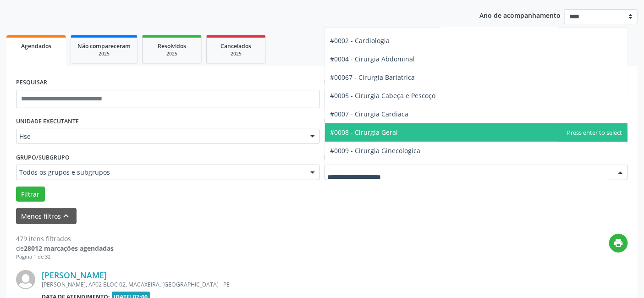 The image size is (644, 298). What do you see at coordinates (373, 77) in the screenshot?
I see `span: #00067 - Cirurgia Bariatrica` at bounding box center [373, 77].